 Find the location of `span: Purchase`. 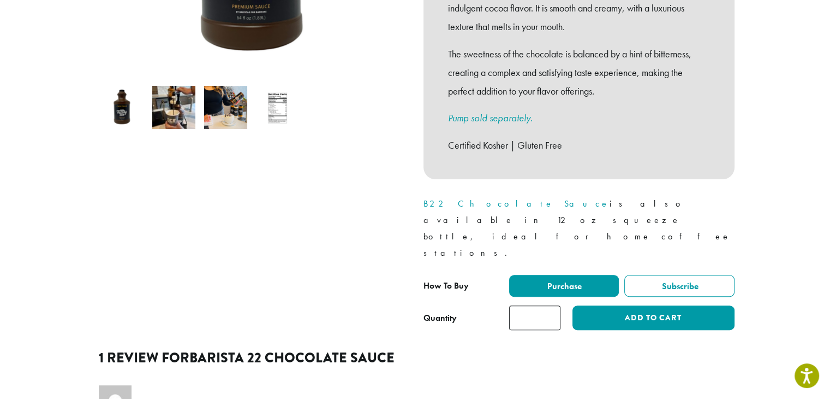

span: Purchase is located at coordinates (564, 286).